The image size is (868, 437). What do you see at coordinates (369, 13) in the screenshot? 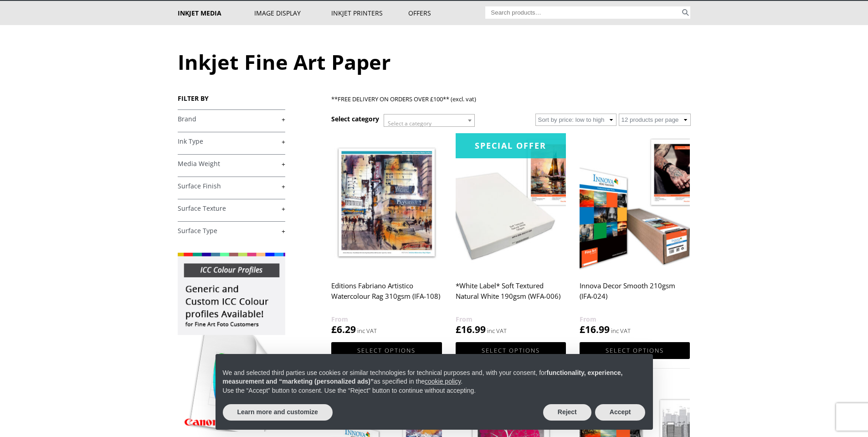
I see `a: Inkjet Printers` at bounding box center [369, 13].